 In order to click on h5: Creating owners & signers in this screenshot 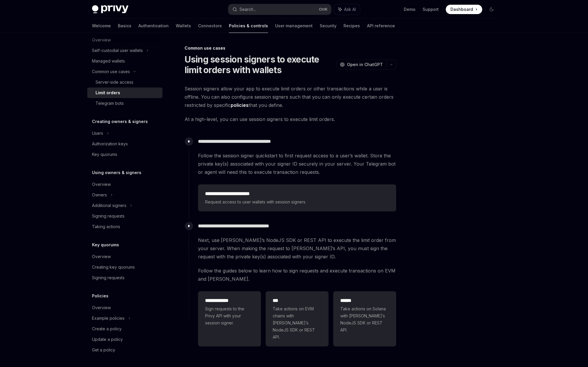, I will do `click(120, 122)`.